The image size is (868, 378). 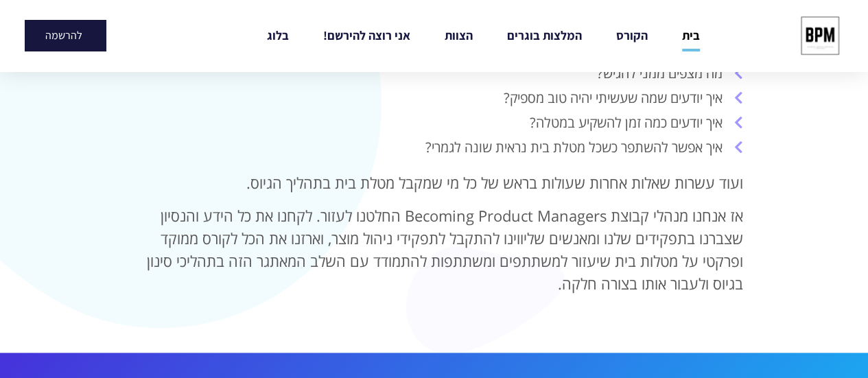 I want to click on img: cropped-bpm-logo-1.jpeg, so click(x=820, y=36).